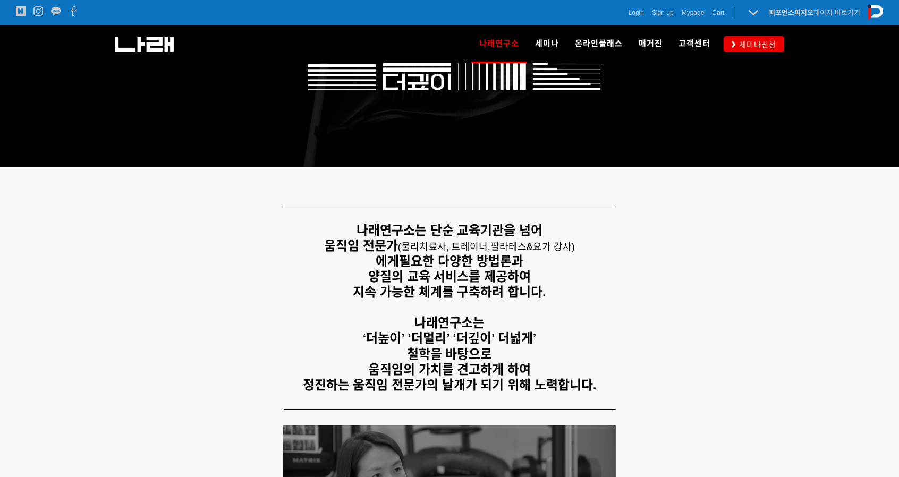 This screenshot has width=899, height=477. Describe the element at coordinates (461, 261) in the screenshot. I see `strong: 필요한 다양한 방법론과` at that location.